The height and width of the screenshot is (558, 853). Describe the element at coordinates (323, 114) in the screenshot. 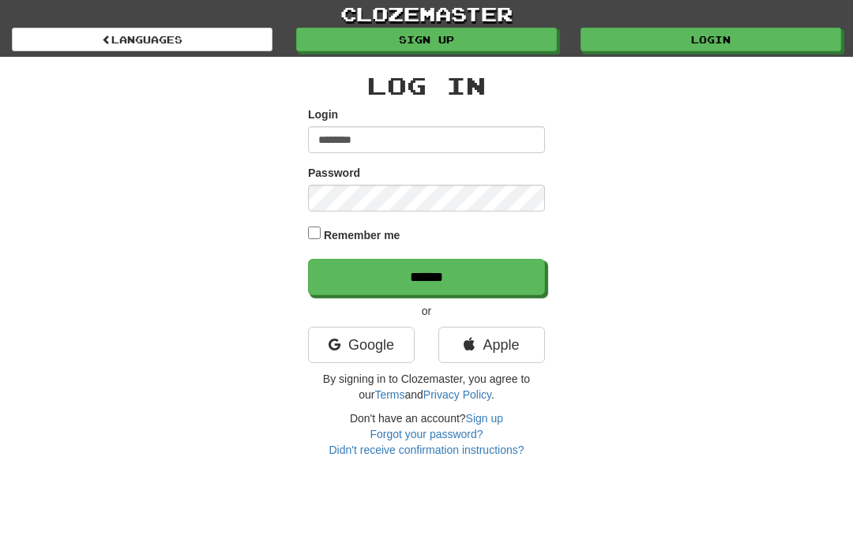

I see `label: Login` at that location.